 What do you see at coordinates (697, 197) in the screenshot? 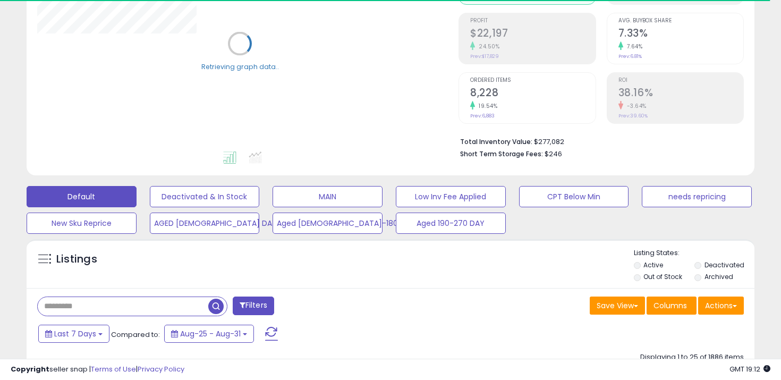
I see `button: needs repricing` at bounding box center [697, 197].